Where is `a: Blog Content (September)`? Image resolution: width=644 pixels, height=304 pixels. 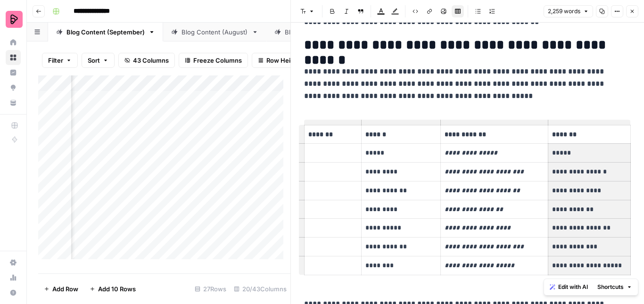
a: Blog Content (September) is located at coordinates (106, 32).